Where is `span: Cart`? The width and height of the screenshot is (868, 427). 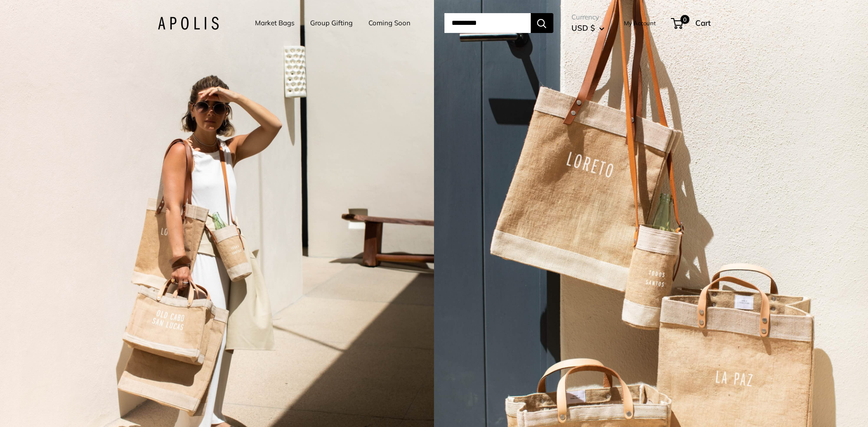
span: Cart is located at coordinates (703, 22).